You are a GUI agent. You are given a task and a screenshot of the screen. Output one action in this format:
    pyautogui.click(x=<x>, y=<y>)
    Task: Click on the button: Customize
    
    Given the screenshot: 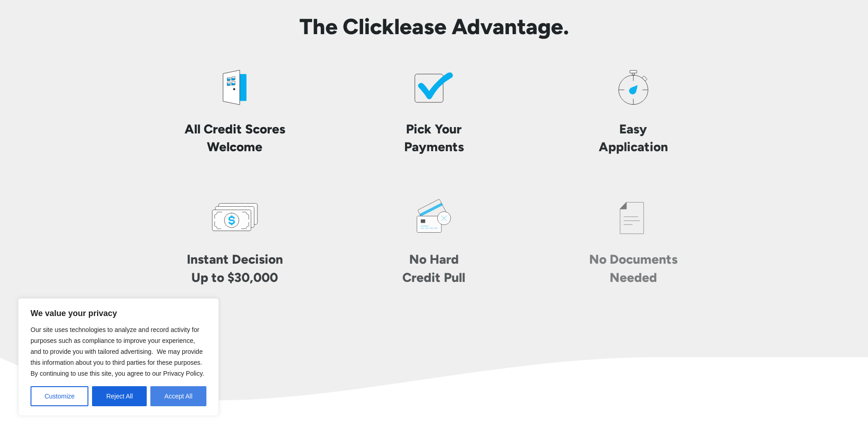 What is the action you would take?
    pyautogui.click(x=59, y=396)
    